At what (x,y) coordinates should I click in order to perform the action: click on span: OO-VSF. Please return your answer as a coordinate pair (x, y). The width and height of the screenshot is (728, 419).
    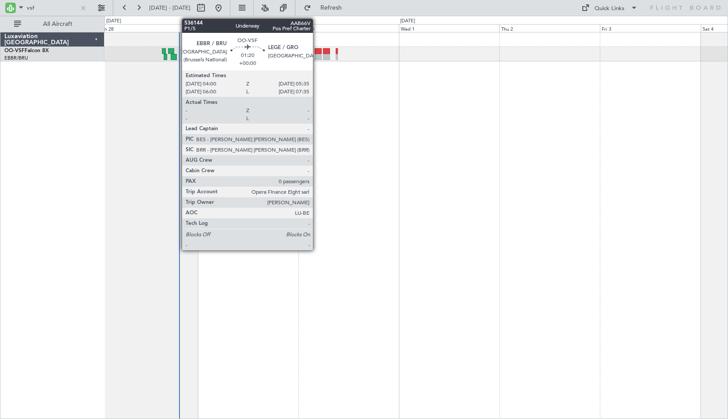
    Looking at the image, I should click on (14, 51).